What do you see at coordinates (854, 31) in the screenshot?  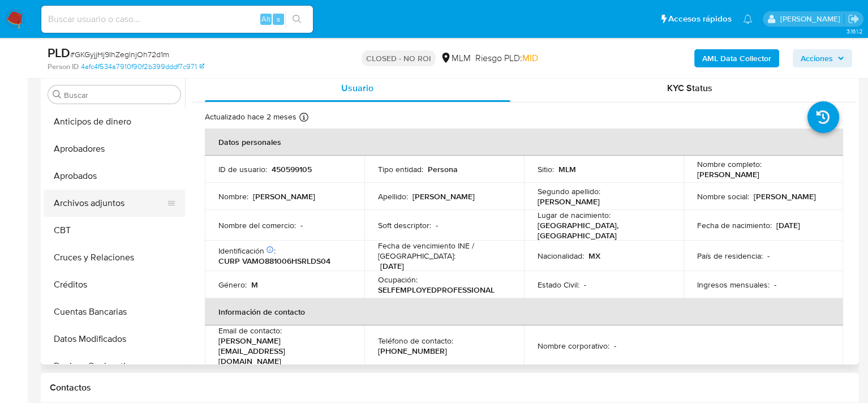 I see `span: 3.161.2` at bounding box center [854, 31].